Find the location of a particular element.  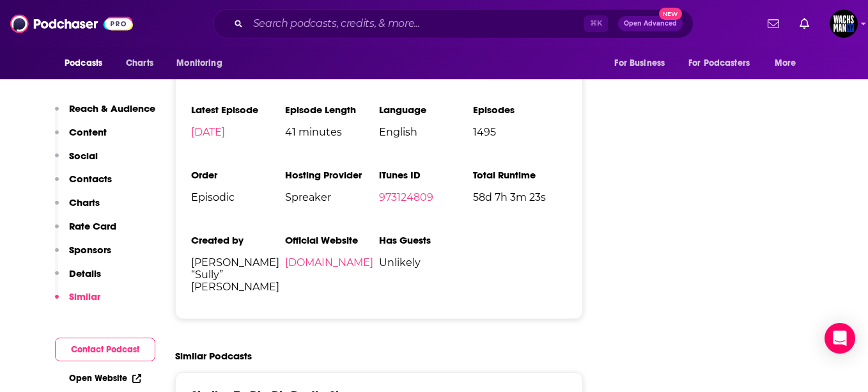

span: Monitoring is located at coordinates (199, 63).